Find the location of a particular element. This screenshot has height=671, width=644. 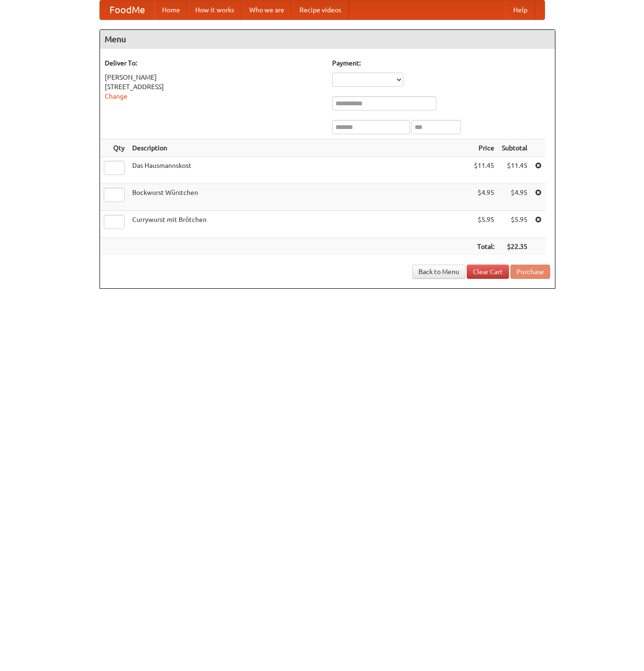

a: Home is located at coordinates (171, 10).